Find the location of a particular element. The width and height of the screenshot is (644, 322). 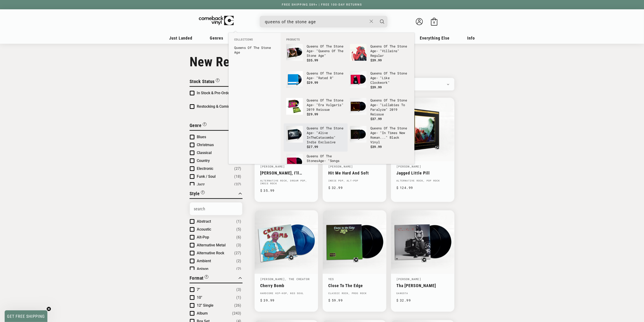

span: Number of products: (243) is located at coordinates (236, 313).